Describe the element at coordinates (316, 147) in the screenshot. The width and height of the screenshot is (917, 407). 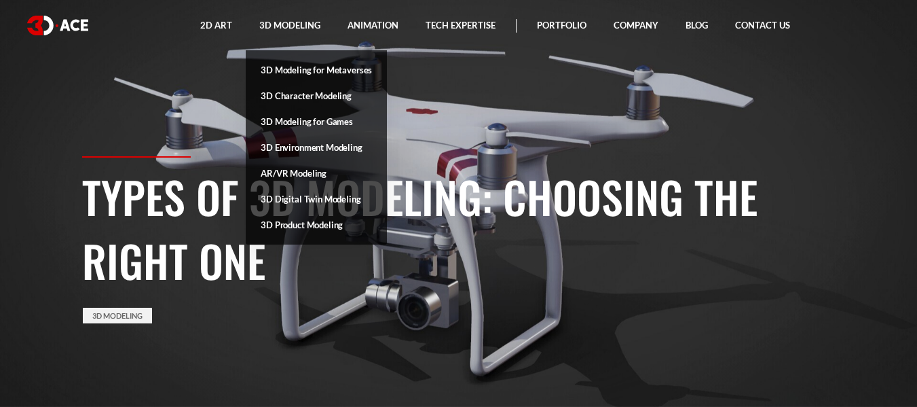
I see `a: 3D Environment Modeling` at that location.